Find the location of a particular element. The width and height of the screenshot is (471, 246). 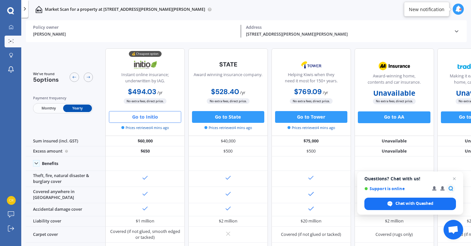

button: Go to AA is located at coordinates (394, 117).